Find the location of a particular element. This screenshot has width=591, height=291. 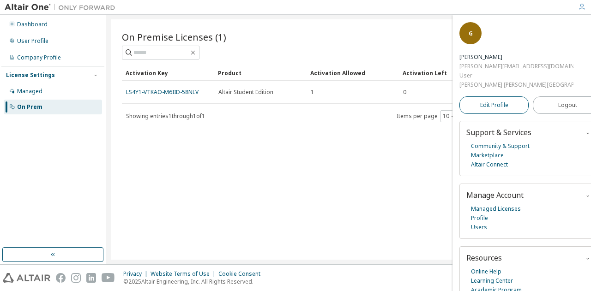

a: Learning Center is located at coordinates (492, 281).